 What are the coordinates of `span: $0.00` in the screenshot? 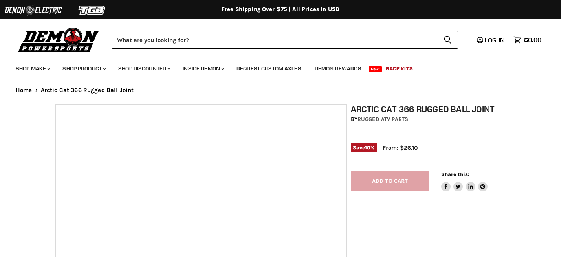 It's located at (532, 40).